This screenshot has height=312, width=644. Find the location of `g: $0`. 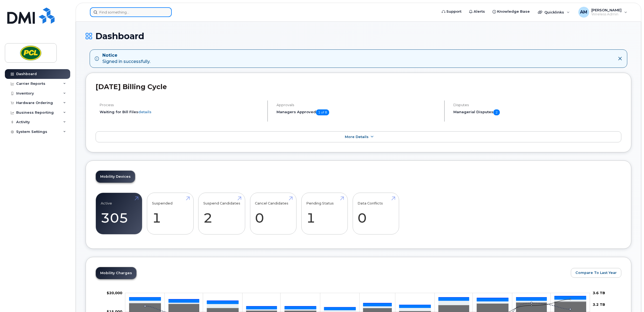

g: $0 is located at coordinates (115, 293).